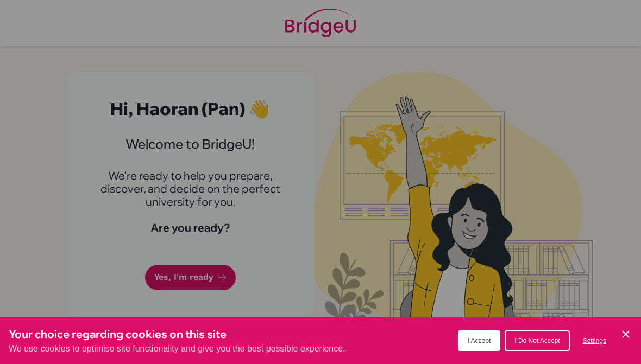 This screenshot has width=641, height=364. I want to click on span: I Do Not Accept, so click(537, 341).